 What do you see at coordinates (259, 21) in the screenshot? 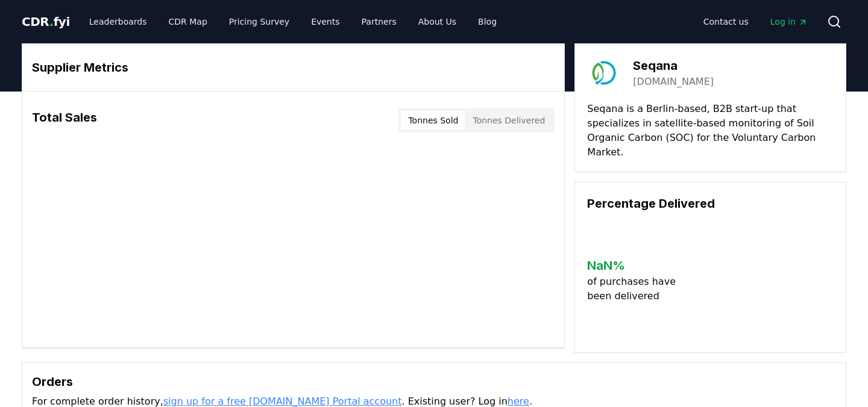
I see `a: Pricing Survey` at bounding box center [259, 21].